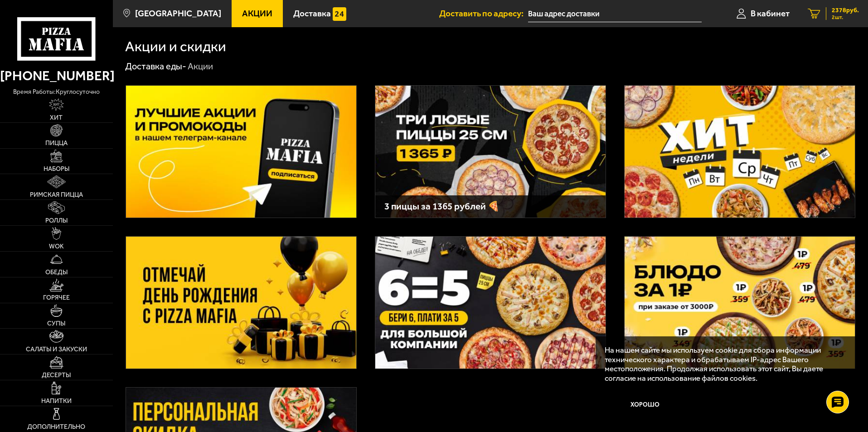 The height and width of the screenshot is (432, 868). I want to click on span: Римская пицца, so click(56, 195).